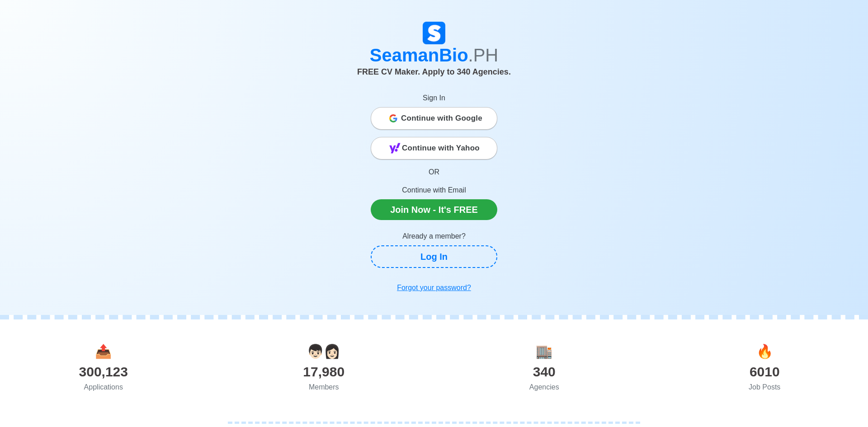 The width and height of the screenshot is (868, 427). Describe the element at coordinates (434, 148) in the screenshot. I see `button: Continue with Yahoo` at that location.